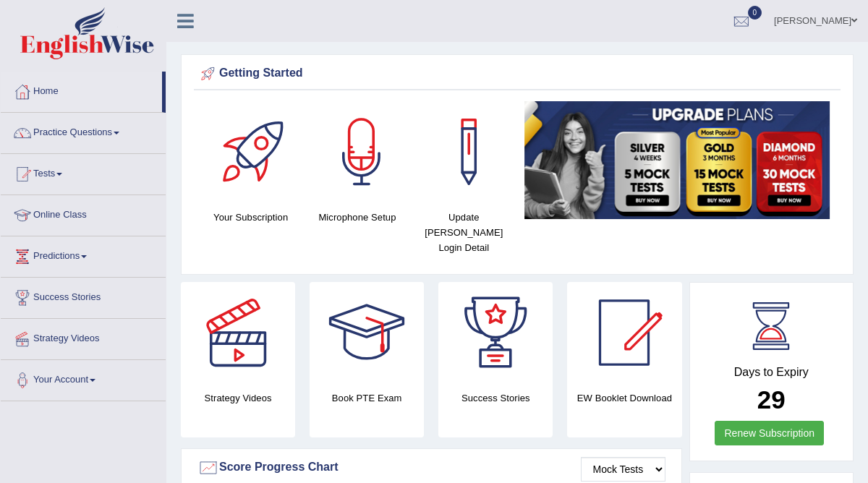 The height and width of the screenshot is (483, 868). Describe the element at coordinates (516, 74) in the screenshot. I see `div: Getting Started` at that location.